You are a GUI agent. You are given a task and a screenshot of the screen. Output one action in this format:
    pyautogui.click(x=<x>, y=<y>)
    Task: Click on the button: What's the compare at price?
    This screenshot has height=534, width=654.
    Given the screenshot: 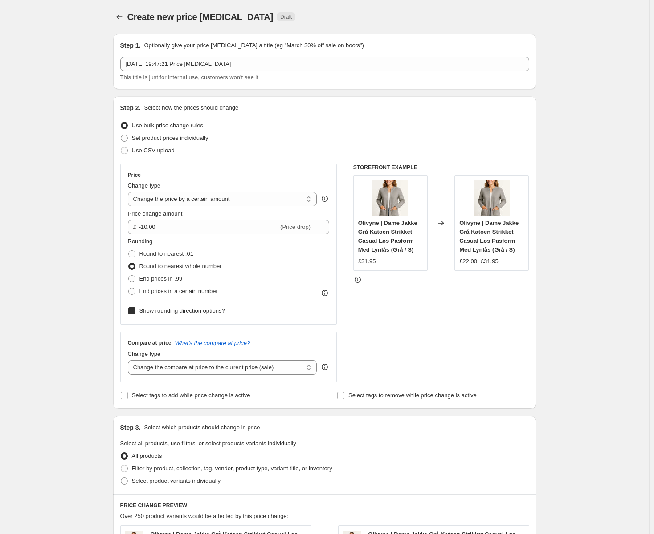 What is the action you would take?
    pyautogui.click(x=212, y=343)
    